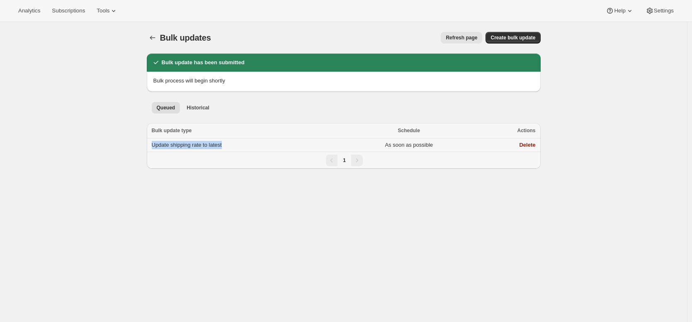  I want to click on p: Bulk process will begin shortly, so click(344, 81).